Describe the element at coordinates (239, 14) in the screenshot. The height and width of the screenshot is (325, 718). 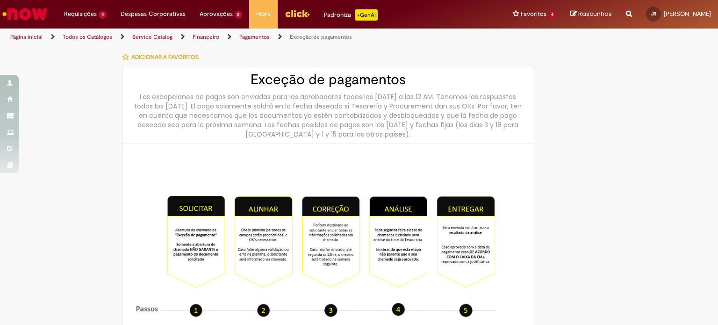
I see `span: 2` at that location.